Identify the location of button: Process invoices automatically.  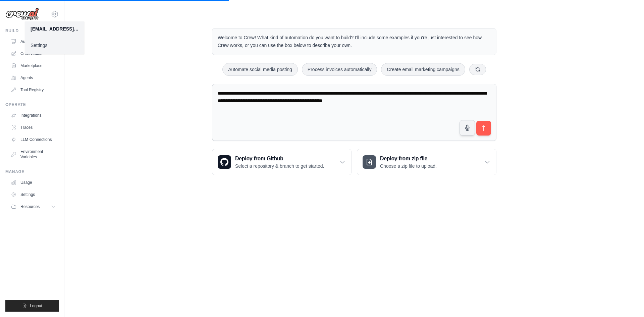
(339, 69).